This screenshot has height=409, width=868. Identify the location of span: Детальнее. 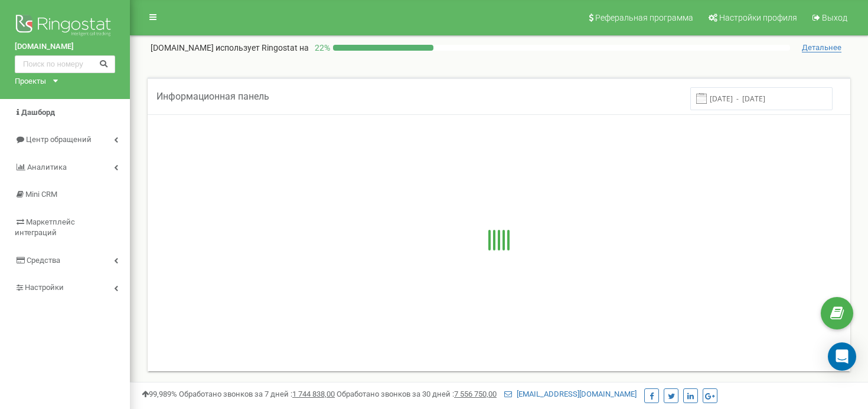
(821, 48).